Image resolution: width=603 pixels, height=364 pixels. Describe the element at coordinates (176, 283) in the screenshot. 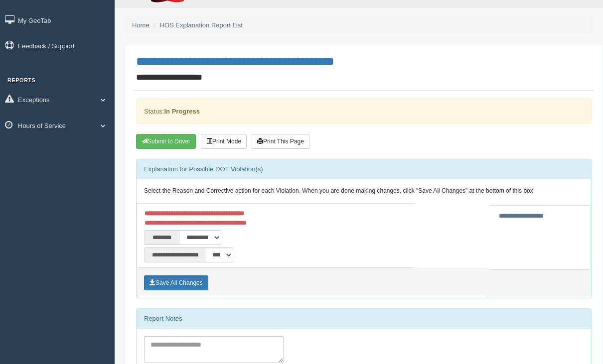

I see `button: Save` at that location.